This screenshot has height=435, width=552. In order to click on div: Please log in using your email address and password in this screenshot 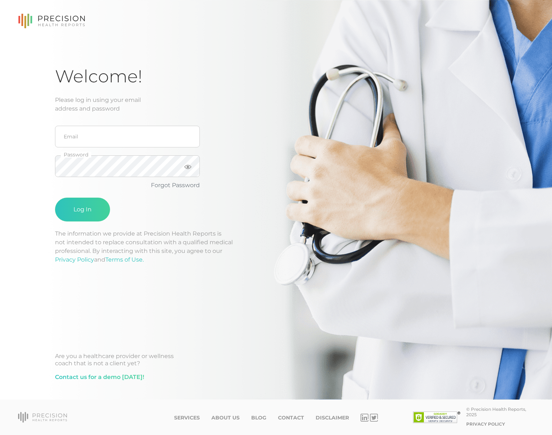, I will do `click(276, 105)`.